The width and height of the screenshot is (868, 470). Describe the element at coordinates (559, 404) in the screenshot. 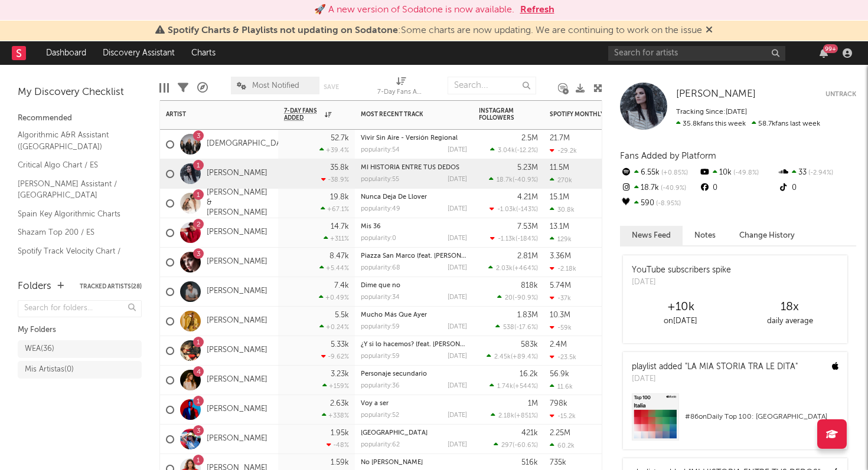

I see `div: 798k` at that location.